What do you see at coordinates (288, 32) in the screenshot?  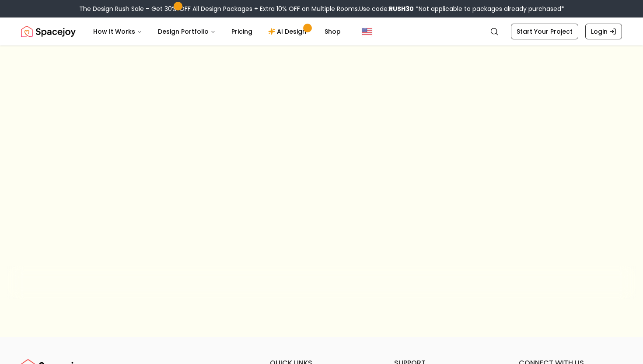 I see `a: AI Design` at bounding box center [288, 32].